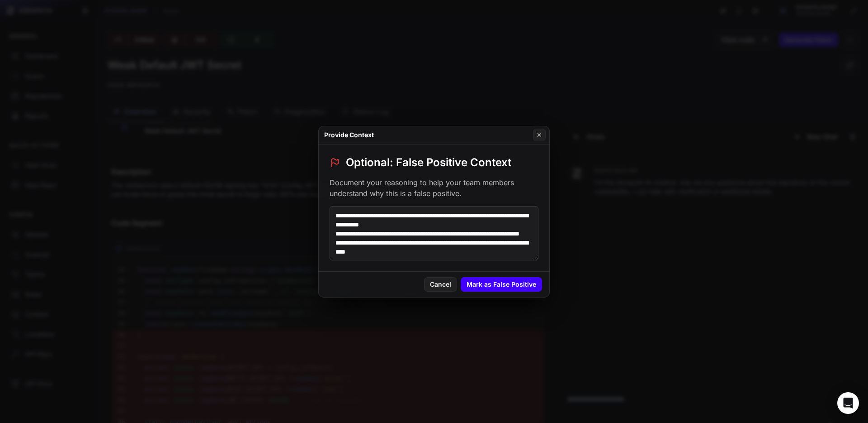  Describe the element at coordinates (848, 403) in the screenshot. I see `div: Open Intercom Messenger` at that location.